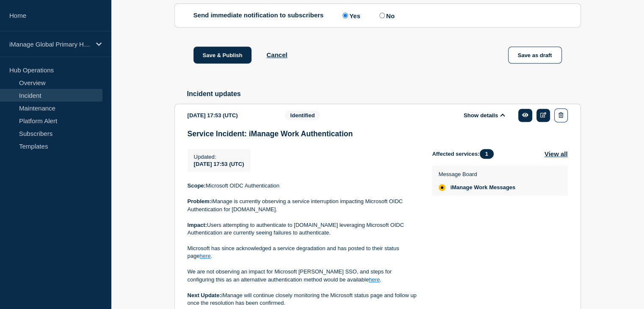 The image size is (644, 309). Describe the element at coordinates (197, 225) in the screenshot. I see `strong: Impact:` at that location.